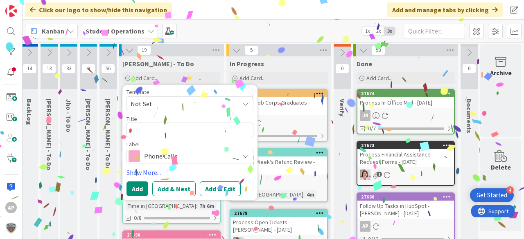  Describe the element at coordinates (389, 31) in the screenshot. I see `span: 3x` at that location.